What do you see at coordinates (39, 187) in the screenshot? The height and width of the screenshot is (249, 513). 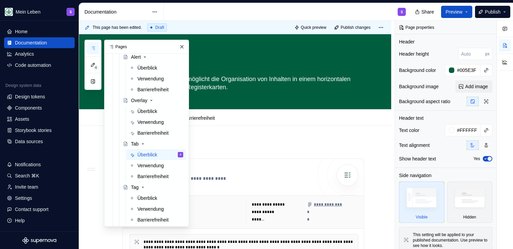 I see `a: Invite team` at bounding box center [39, 187].